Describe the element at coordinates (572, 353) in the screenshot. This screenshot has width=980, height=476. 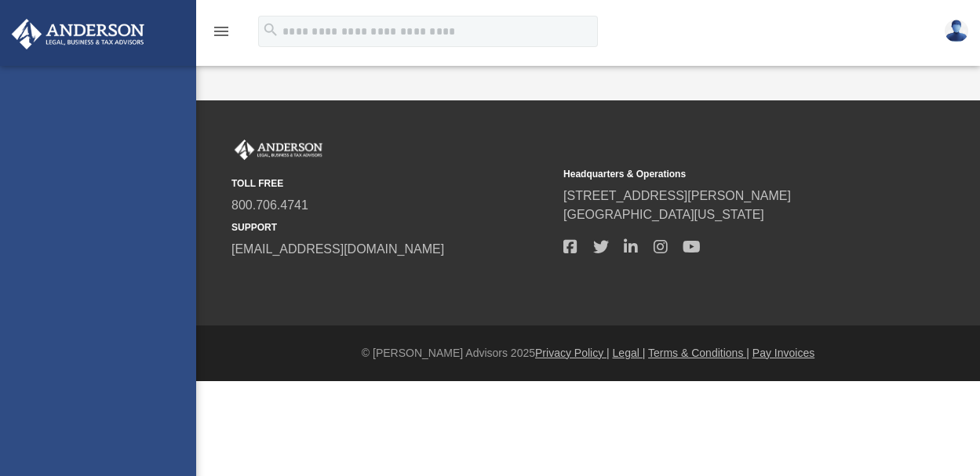
I see `a: Privacy Policy |` at that location.